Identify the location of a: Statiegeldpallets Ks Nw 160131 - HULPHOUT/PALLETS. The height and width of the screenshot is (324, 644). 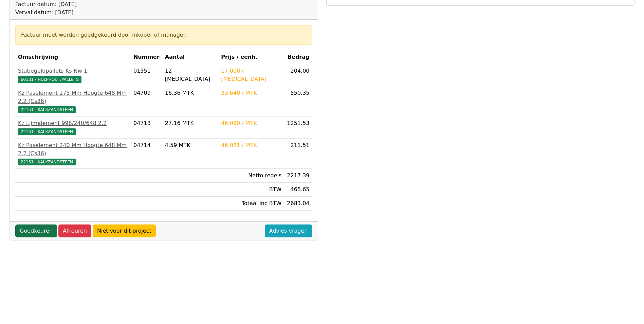
(73, 75).